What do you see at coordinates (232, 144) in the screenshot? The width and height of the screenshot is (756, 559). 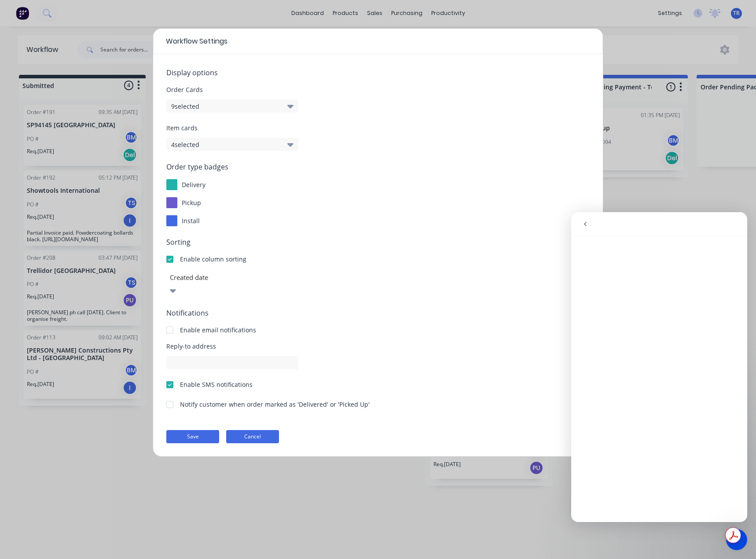 I see `button: 4selected` at bounding box center [232, 144].